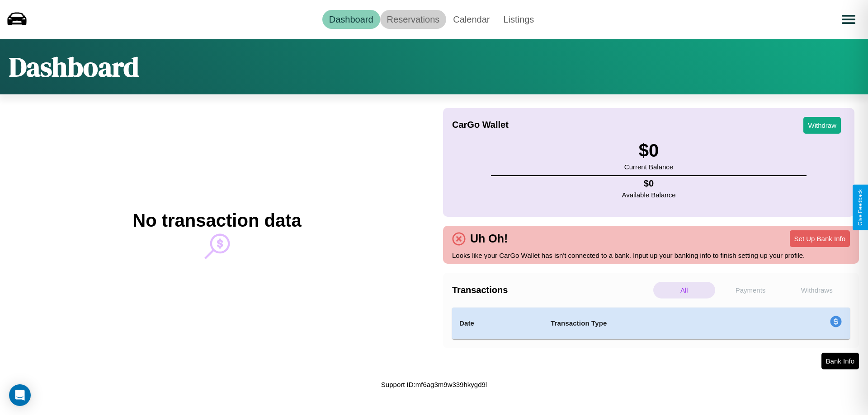  Describe the element at coordinates (351, 20) in the screenshot. I see `a: Dashboard` at that location.